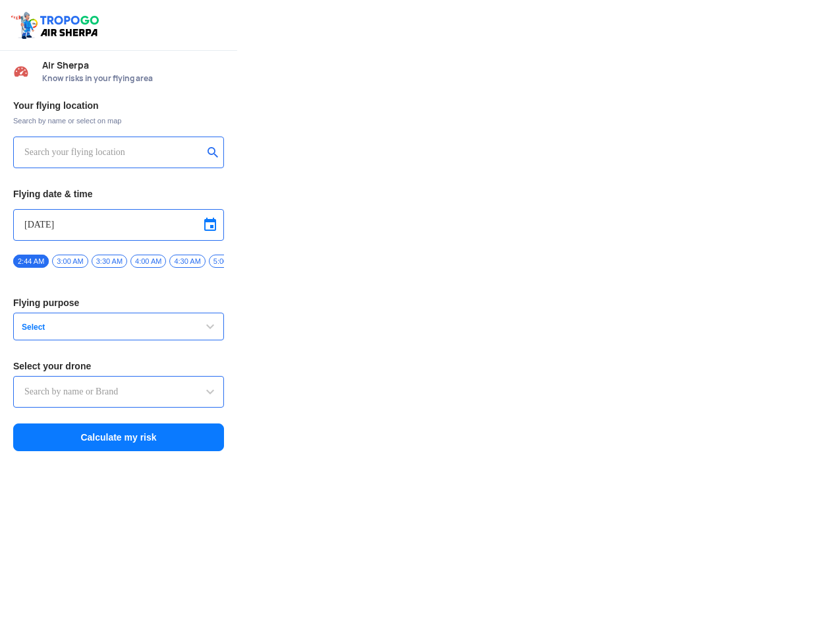  I want to click on span: 4:30 AM, so click(187, 261).